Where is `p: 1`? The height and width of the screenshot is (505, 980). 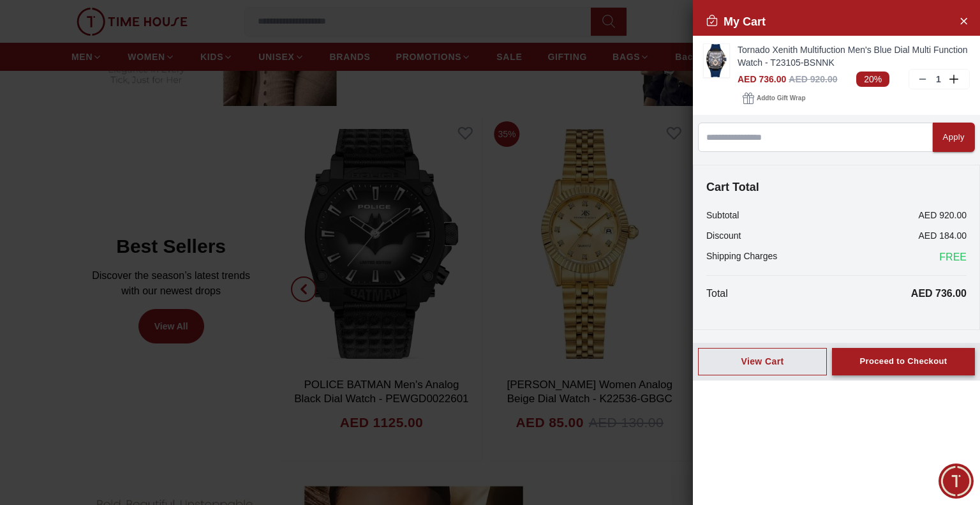 p: 1 is located at coordinates (938, 79).